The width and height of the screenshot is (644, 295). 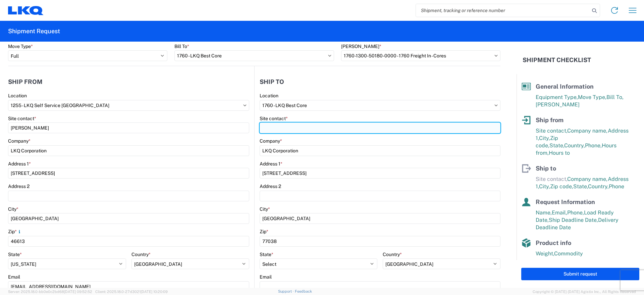 I want to click on span: Server: 2025.18.0-bb0e0c2bd68, so click(x=50, y=292).